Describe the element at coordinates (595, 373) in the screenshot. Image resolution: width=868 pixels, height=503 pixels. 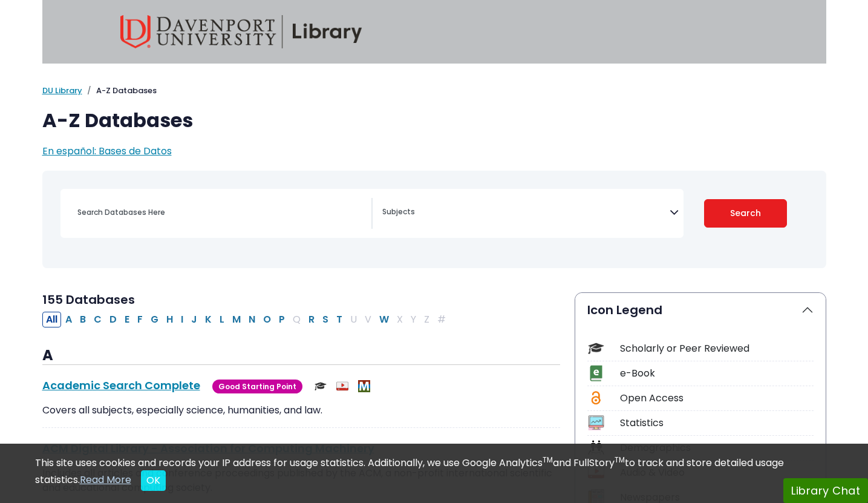
I see `img: Icon e-Book` at that location.